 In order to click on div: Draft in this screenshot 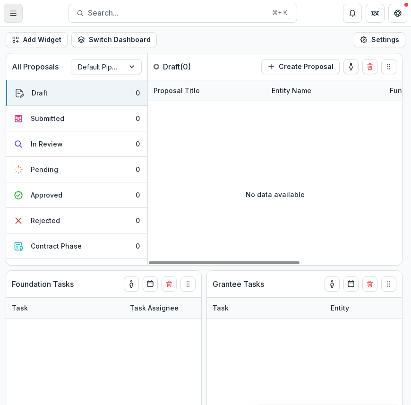, I will do `click(40, 93)`.